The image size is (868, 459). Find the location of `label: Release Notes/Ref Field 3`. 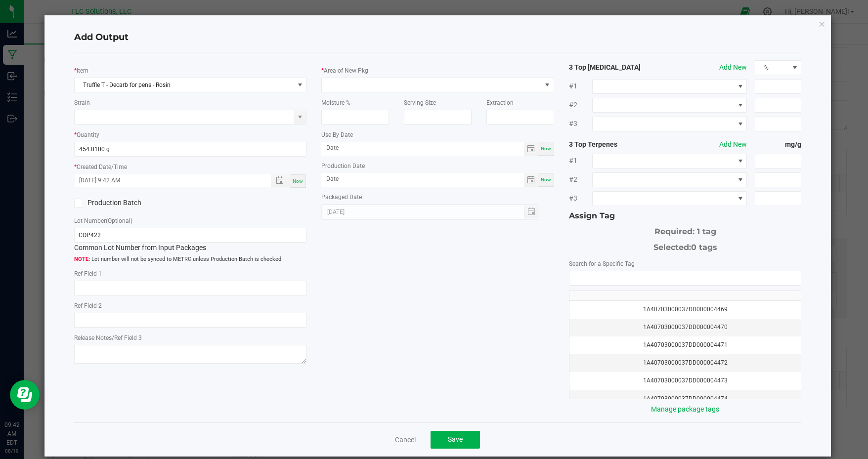

label: Release Notes/Ref Field 3 is located at coordinates (107, 338).